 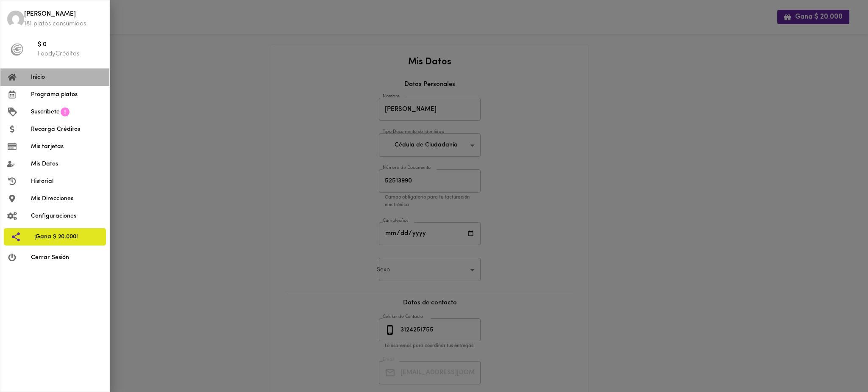 What do you see at coordinates (67, 94) in the screenshot?
I see `span: Programa platos` at bounding box center [67, 94].